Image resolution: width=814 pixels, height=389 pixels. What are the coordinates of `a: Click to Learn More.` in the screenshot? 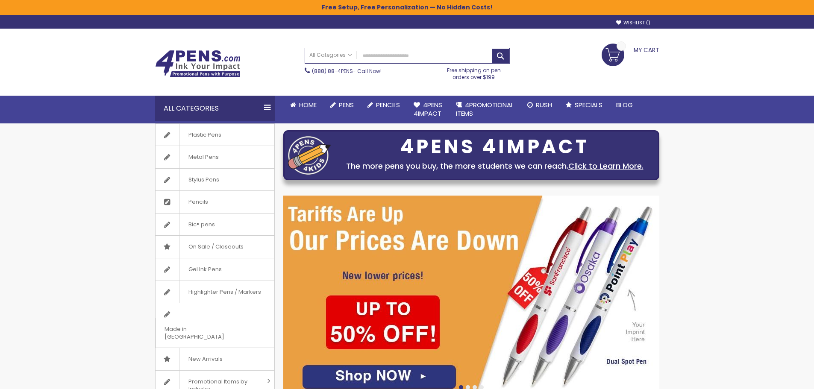 It's located at (606, 166).